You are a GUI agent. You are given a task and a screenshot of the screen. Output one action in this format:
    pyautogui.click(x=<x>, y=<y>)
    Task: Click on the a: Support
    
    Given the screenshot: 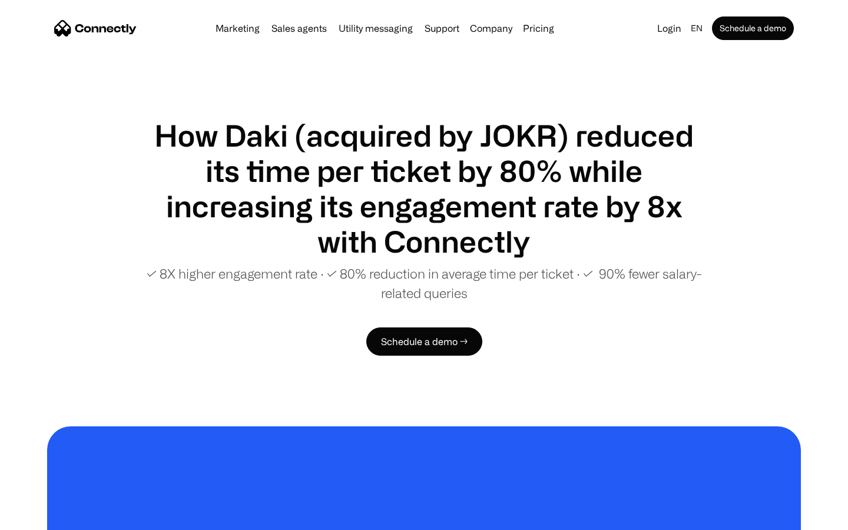 What is the action you would take?
    pyautogui.click(x=442, y=28)
    